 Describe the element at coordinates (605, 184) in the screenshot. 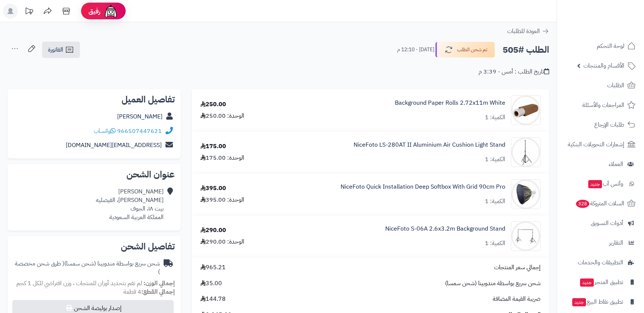

I see `span: وآتس آب` at that location.